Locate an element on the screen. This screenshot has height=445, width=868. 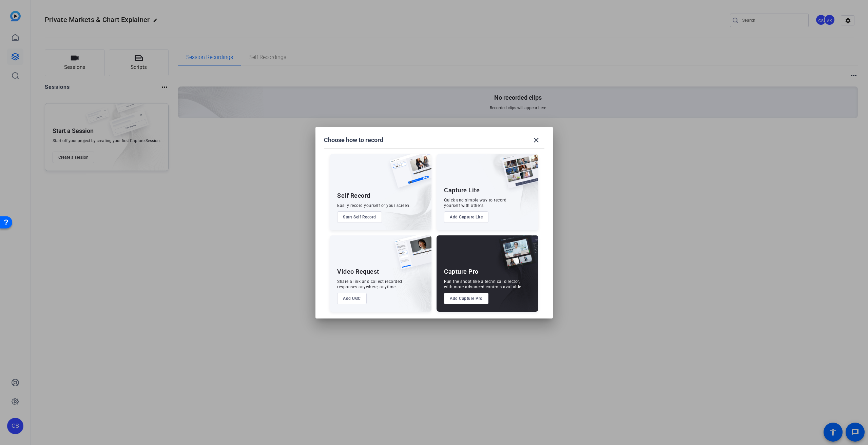
div: Easily record yourself or your screen. is located at coordinates (374, 205).